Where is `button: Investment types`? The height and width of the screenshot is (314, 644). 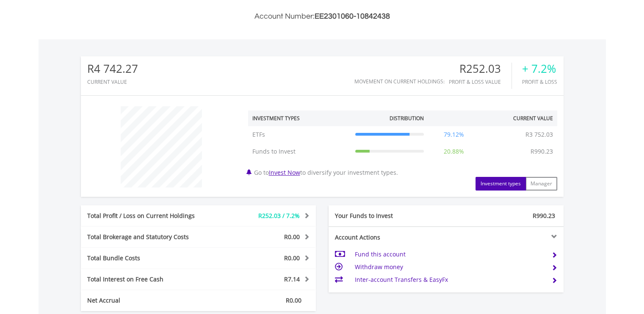 button: Investment types is located at coordinates (500, 184).